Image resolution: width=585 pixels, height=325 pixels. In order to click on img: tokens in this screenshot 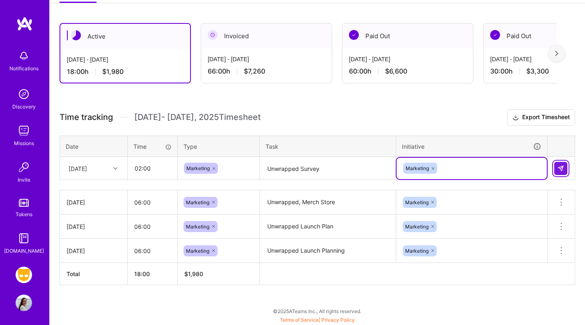, I will do `click(24, 203)`.